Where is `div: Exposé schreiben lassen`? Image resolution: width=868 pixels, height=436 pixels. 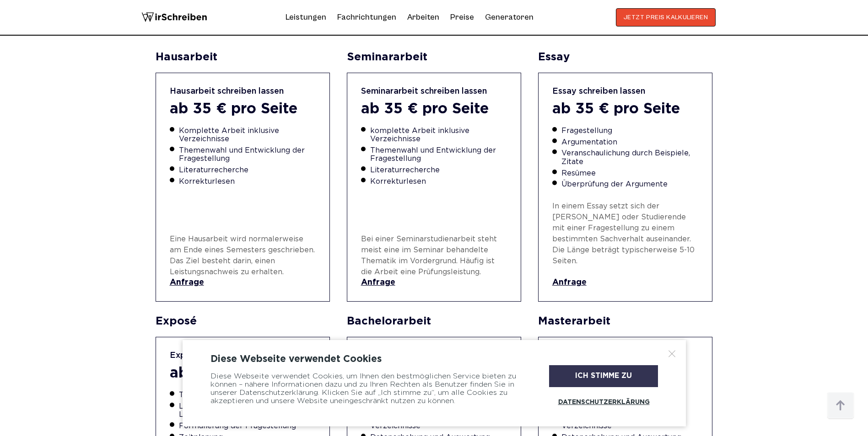
div: Exposé schreiben lassen is located at coordinates (243, 356).